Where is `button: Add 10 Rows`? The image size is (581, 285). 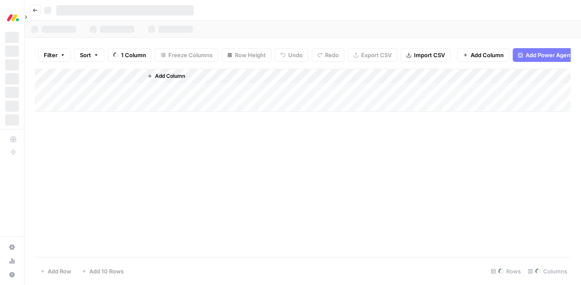
button: Add 10 Rows is located at coordinates (103, 271).